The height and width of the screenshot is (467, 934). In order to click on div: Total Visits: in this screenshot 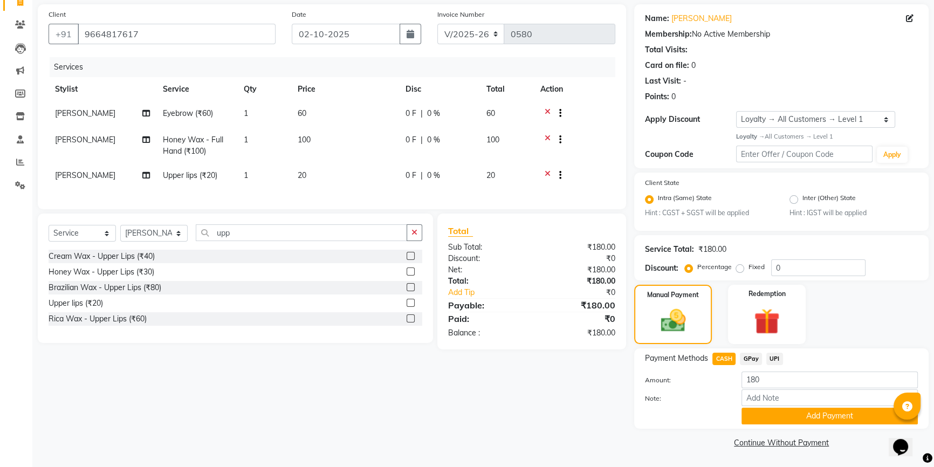, I will do `click(666, 50)`.